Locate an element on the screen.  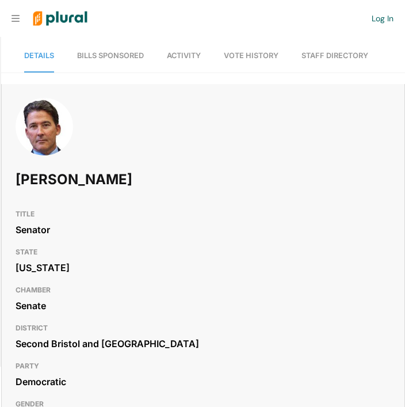
h3: CHAMBER is located at coordinates (203, 290).